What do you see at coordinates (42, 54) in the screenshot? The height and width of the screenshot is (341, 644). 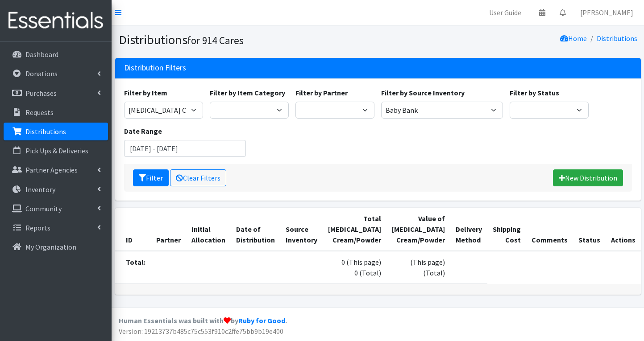 I see `p: Dashboard` at bounding box center [42, 54].